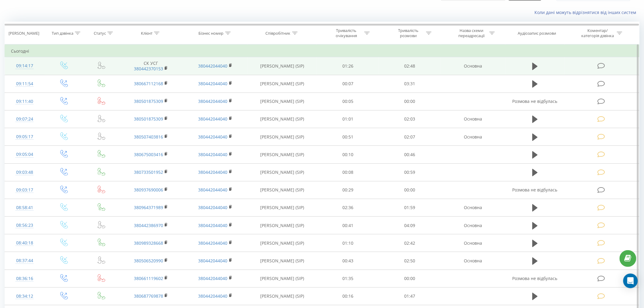 This screenshot has width=644, height=308. What do you see at coordinates (25, 225) in the screenshot?
I see `div: 08:56:23` at bounding box center [25, 225].